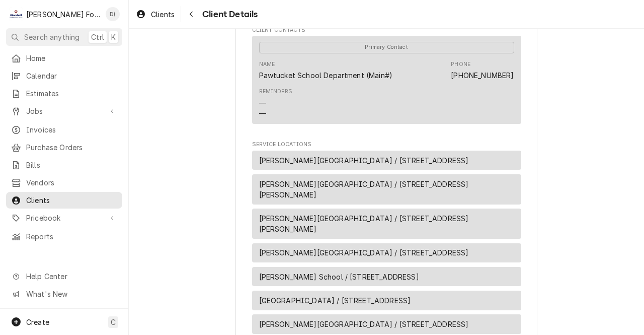 Image resolution: width=644 pixels, height=335 pixels. Describe the element at coordinates (228, 14) in the screenshot. I see `span: Client Details` at that location.